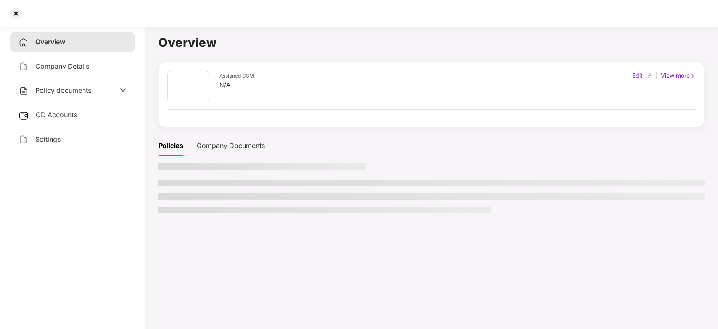 This screenshot has width=718, height=329. I want to click on div: Assigned CSM, so click(237, 76).